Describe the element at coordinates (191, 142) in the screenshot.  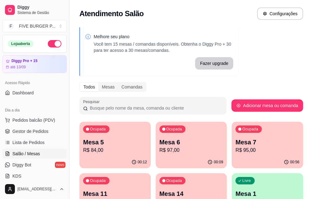
I see `p: Mesa 6` at that location.